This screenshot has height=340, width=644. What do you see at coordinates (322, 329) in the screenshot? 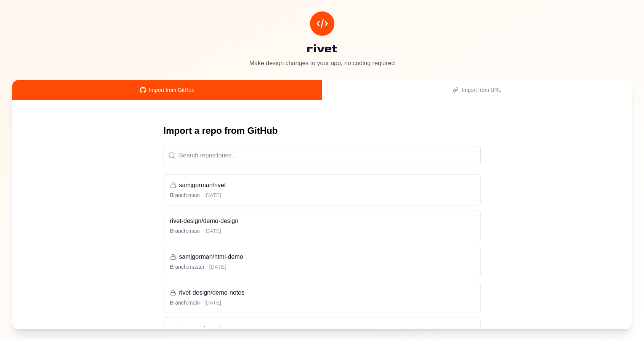
I see `h3: samjgorman/novel` at bounding box center [322, 329].